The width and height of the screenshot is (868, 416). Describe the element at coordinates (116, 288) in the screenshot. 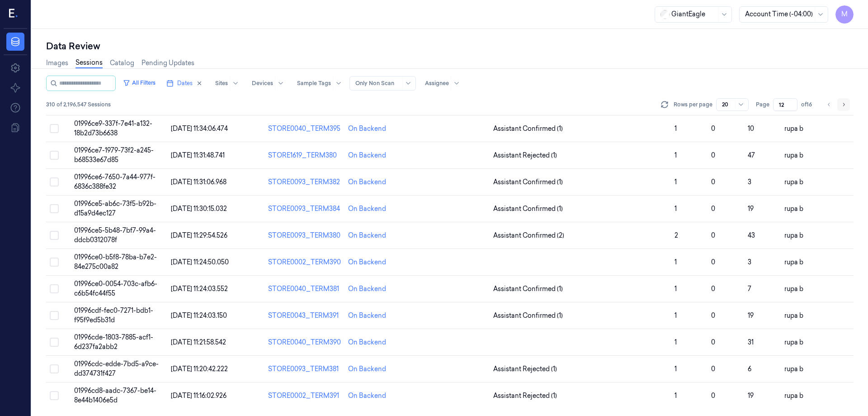

I see `span: 01996ce0-0054-703c-afb6-c6b54fc44f55` at that location.